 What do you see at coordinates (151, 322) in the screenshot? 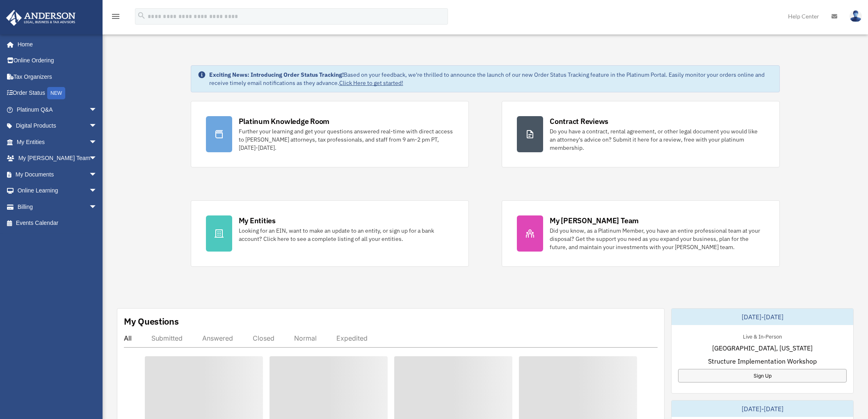
I see `div: My Questions` at bounding box center [151, 322].